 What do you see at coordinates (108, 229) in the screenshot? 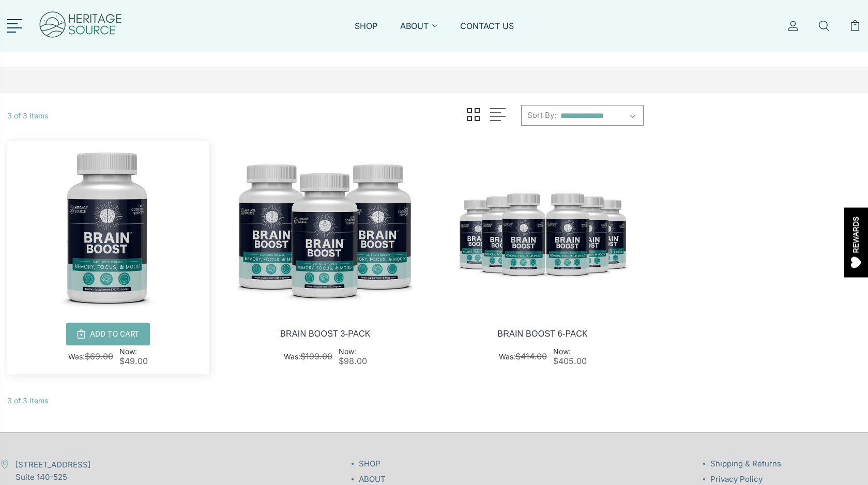
I see `a: BRAIN BOOST` at bounding box center [108, 229].